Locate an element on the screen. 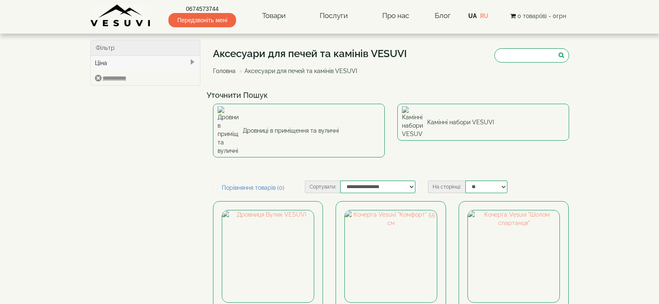  img: Камінні набори VESUVI is located at coordinates (412, 122).